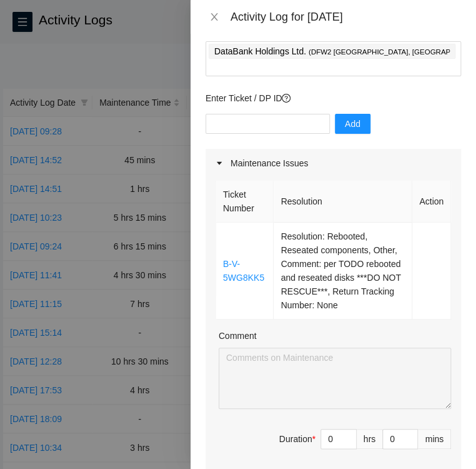  I want to click on label: Comment, so click(238, 336).